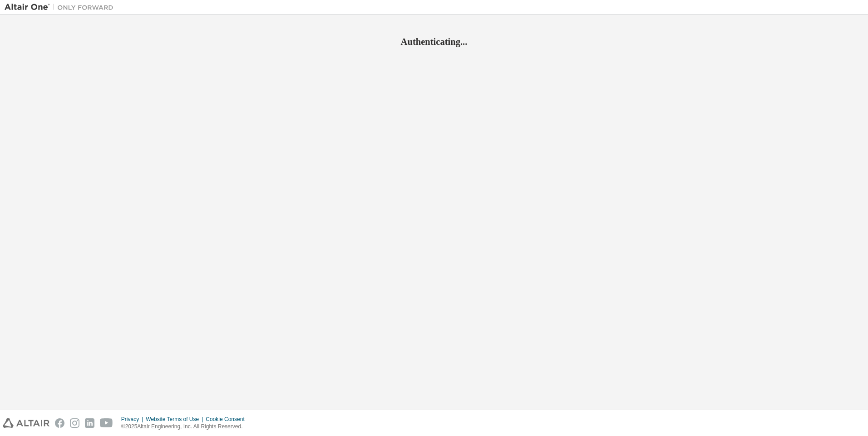 The height and width of the screenshot is (436, 868). Describe the element at coordinates (227, 420) in the screenshot. I see `div: Cookie Consent` at that location.